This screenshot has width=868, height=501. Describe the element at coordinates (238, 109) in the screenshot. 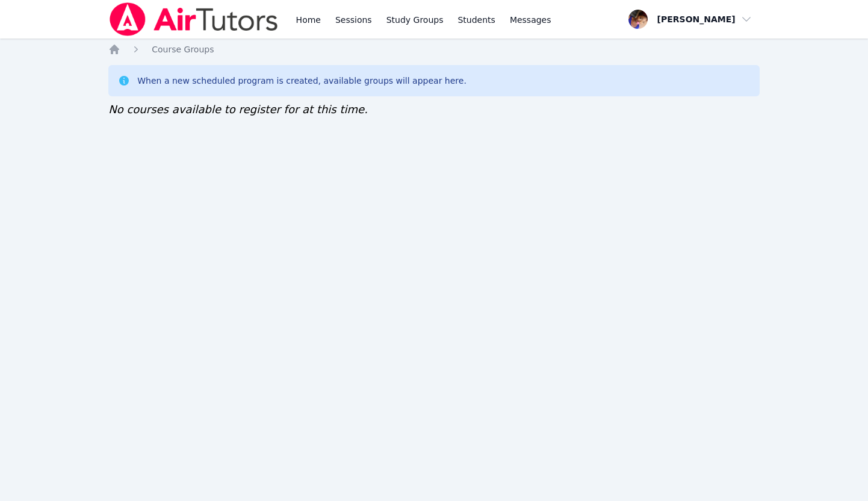

I see `span: No courses available to register for at this time.` at that location.